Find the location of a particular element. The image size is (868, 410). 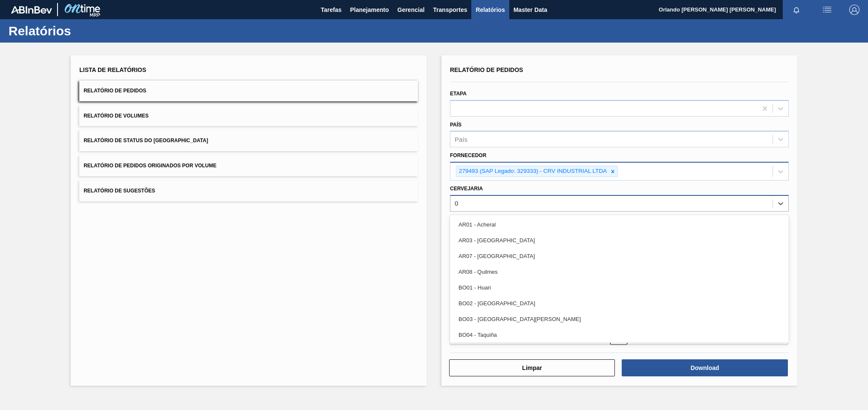

h1: Relatórios is located at coordinates (84, 30).